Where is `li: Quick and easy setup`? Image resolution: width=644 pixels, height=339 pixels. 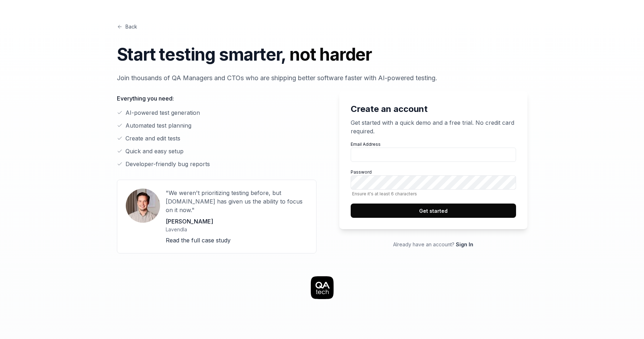
li: Quick and easy setup is located at coordinates (216, 151).